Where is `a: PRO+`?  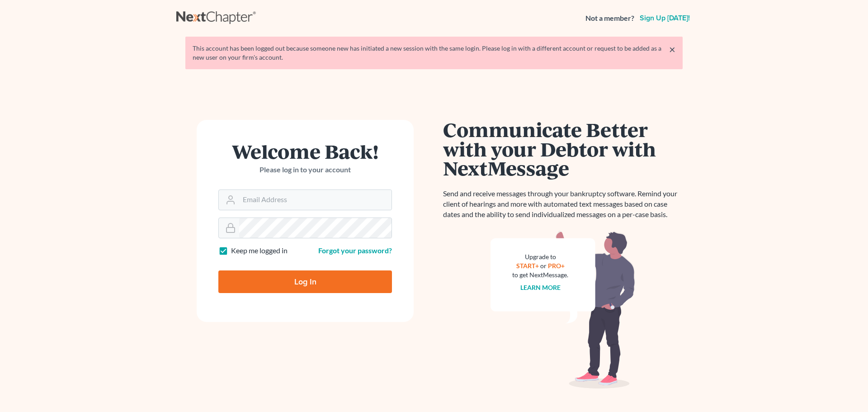
a: PRO+ is located at coordinates (556, 265).